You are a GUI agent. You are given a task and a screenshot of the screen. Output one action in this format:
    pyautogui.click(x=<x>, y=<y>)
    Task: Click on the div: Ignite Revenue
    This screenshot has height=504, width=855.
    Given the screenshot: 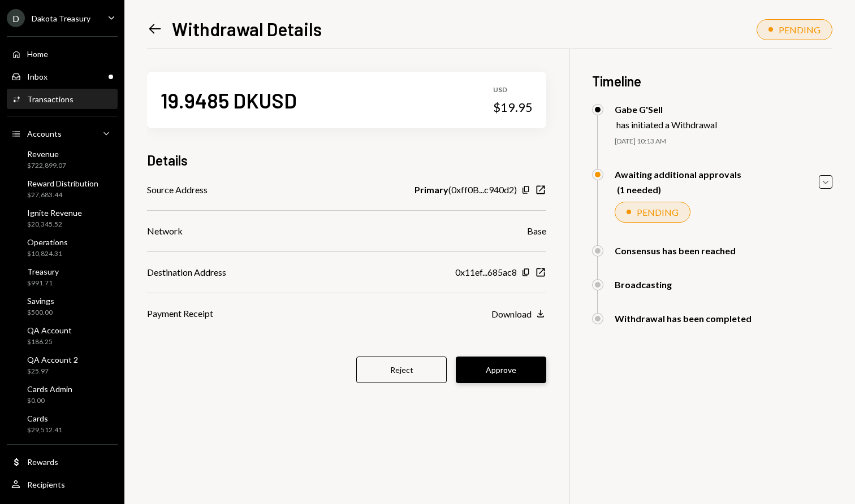 What is the action you would take?
    pyautogui.click(x=54, y=213)
    